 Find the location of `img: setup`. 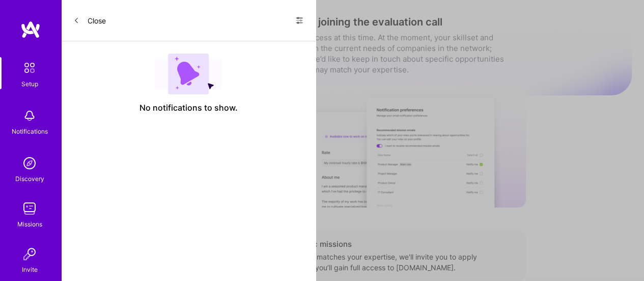

img: setup is located at coordinates (29, 68).